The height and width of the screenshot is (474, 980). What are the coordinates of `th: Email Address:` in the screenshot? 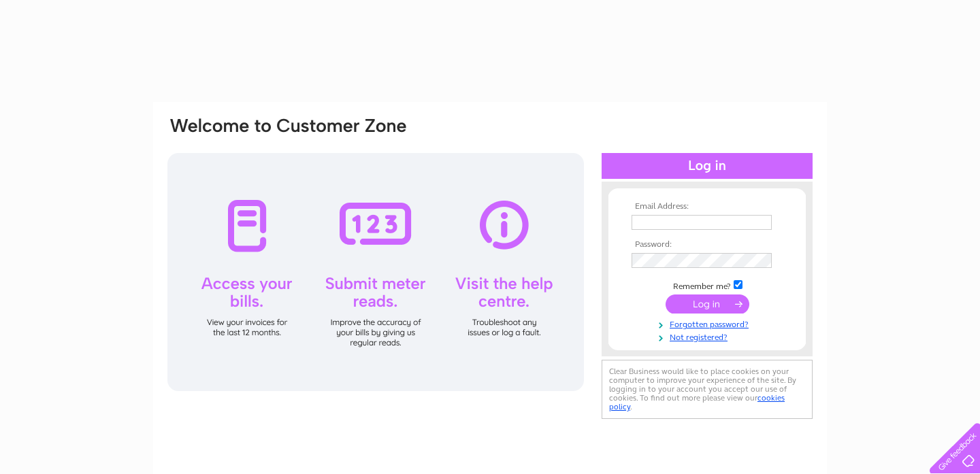 It's located at (707, 206).